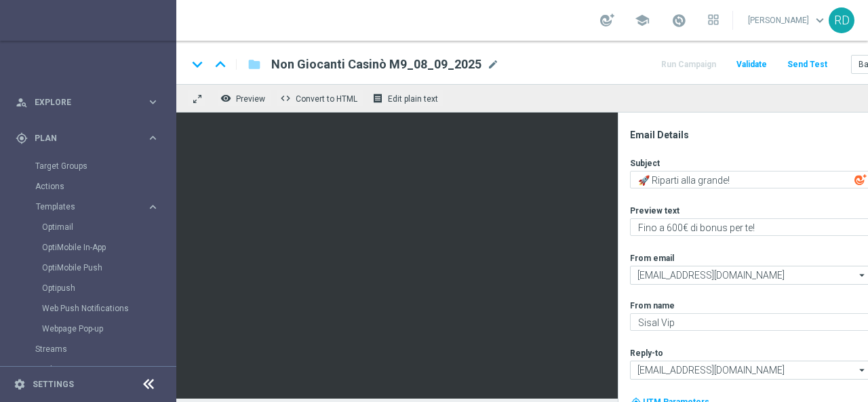  I want to click on a: Optimail, so click(92, 228).